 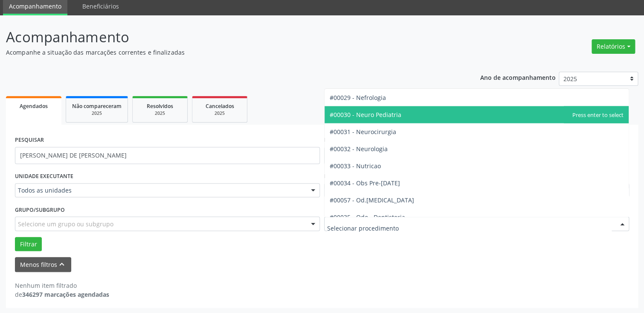 What do you see at coordinates (469, 228) in the screenshot?
I see `input: Selecionar procedimento` at bounding box center [469, 228].